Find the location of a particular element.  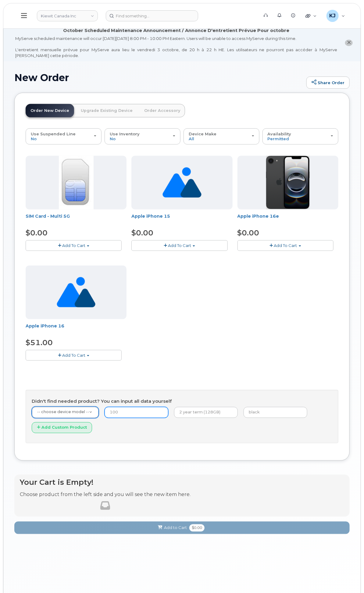

div: SIM Card - Multi 5G is located at coordinates (76, 219).